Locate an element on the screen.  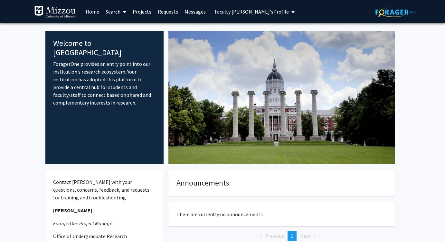
a: Home is located at coordinates (93, 12).